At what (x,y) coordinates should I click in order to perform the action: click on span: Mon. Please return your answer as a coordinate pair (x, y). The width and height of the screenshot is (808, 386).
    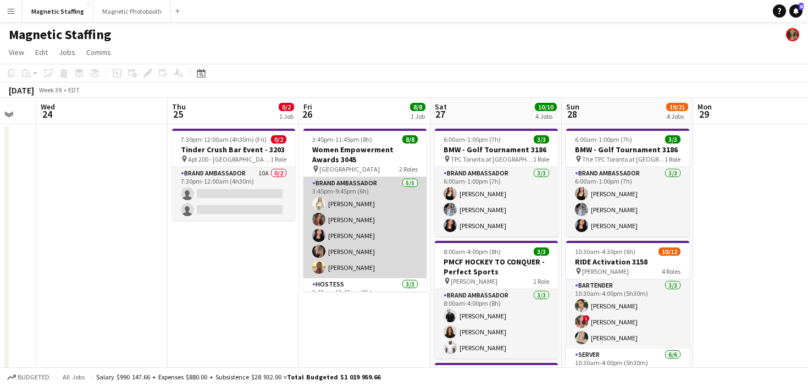
    Looking at the image, I should click on (705, 107).